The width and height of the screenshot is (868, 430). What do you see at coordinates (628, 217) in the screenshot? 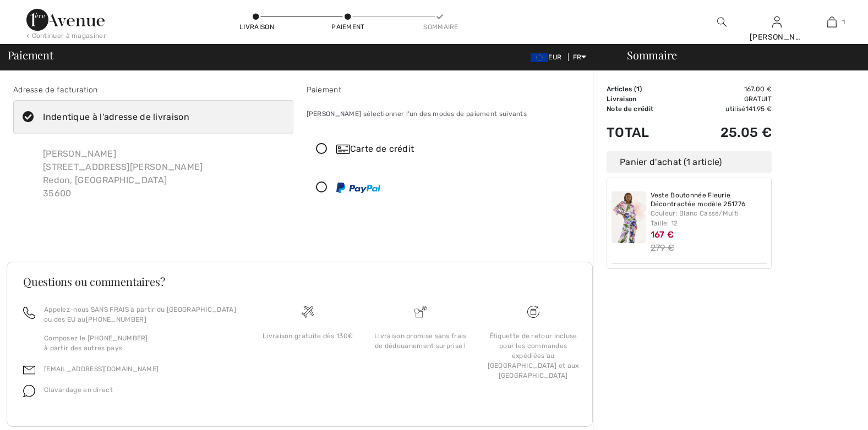
I see `img: Veste Boutonnée Fleurie Décontractée modèle 251776` at bounding box center [628, 217].